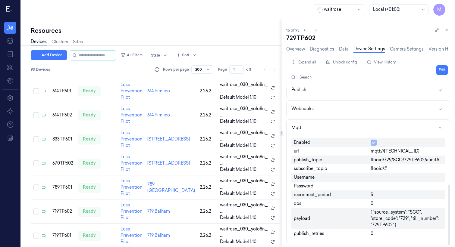 Image resolution: width=455 pixels, height=247 pixels. I want to click on a: Camera Settings, so click(406, 49).